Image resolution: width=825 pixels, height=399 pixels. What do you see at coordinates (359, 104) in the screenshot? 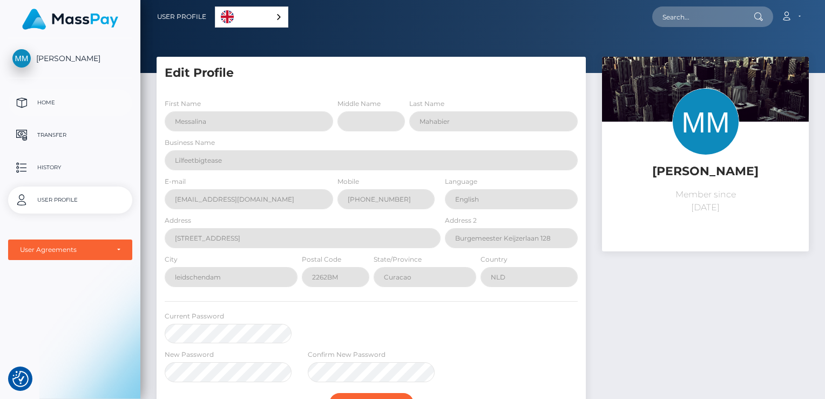
I see `label: Middle Name` at bounding box center [359, 104].